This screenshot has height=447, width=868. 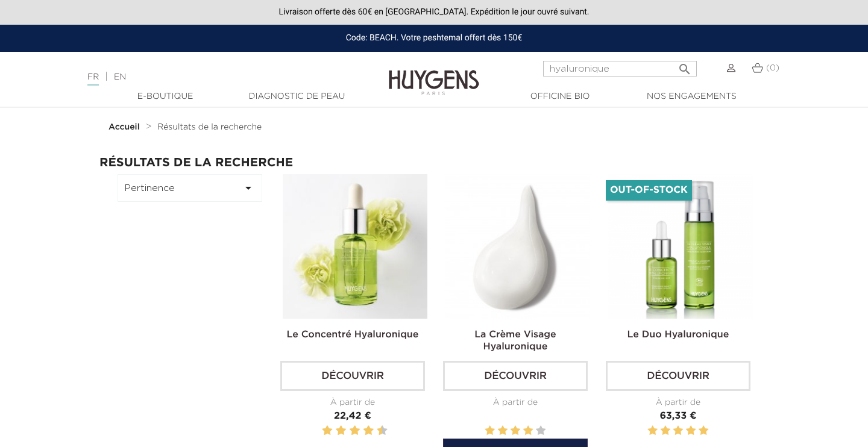 What do you see at coordinates (648, 190) in the screenshot?
I see `li: Out-of-Stock` at bounding box center [648, 190].